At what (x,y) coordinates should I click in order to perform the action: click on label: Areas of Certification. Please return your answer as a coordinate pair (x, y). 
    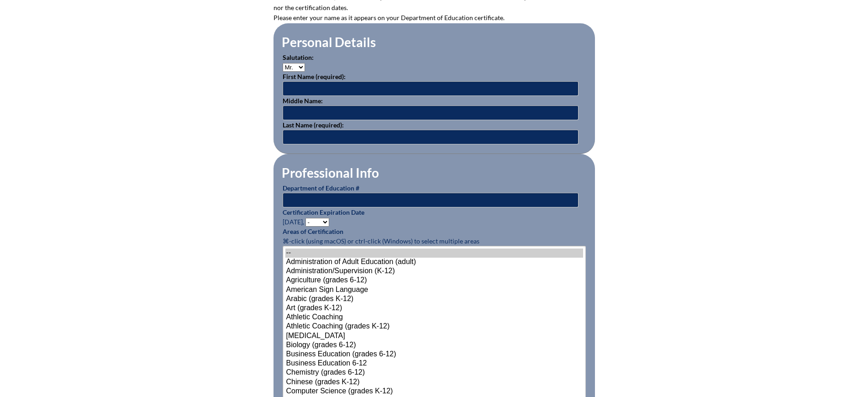
    Looking at the image, I should click on (313, 232).